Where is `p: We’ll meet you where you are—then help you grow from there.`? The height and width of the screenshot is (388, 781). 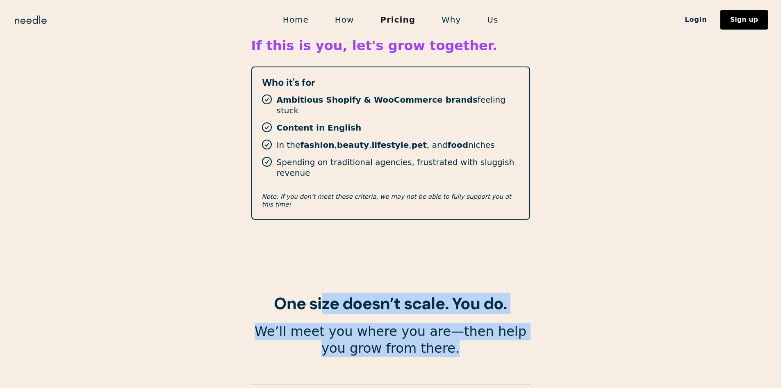 p: We’ll meet you where you are—then help you grow from there. is located at coordinates (391, 340).